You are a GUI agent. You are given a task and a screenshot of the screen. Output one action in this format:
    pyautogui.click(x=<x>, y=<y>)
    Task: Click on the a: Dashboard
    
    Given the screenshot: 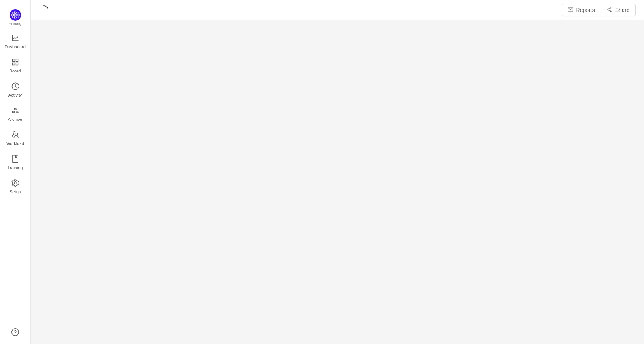 What is the action you would take?
    pyautogui.click(x=15, y=42)
    